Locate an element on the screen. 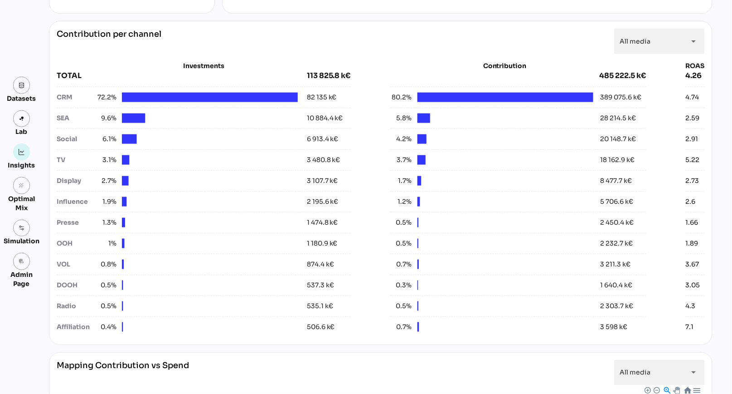 The width and height of the screenshot is (732, 394). span: 1% is located at coordinates (106, 243).